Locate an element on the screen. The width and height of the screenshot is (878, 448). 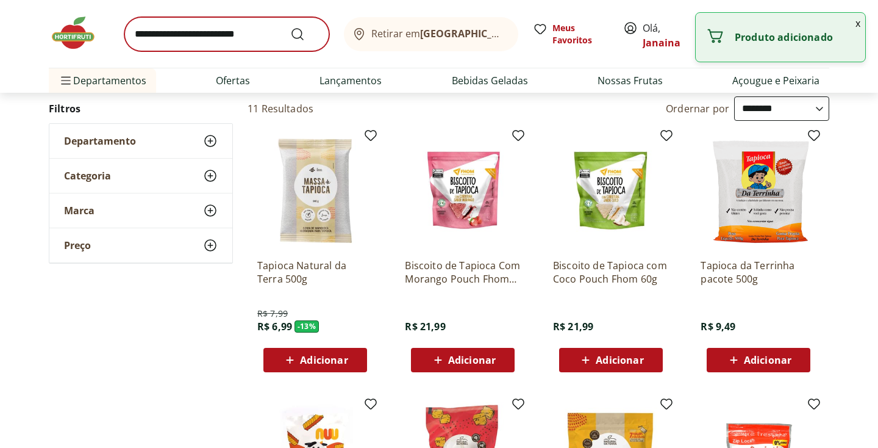
a: Nossas Frutas is located at coordinates (630, 81).